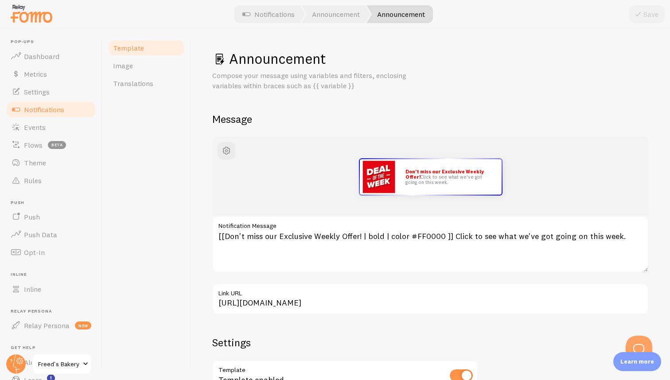 This screenshot has height=380, width=670. What do you see at coordinates (51, 325) in the screenshot?
I see `a: Relay Persona new` at bounding box center [51, 325].